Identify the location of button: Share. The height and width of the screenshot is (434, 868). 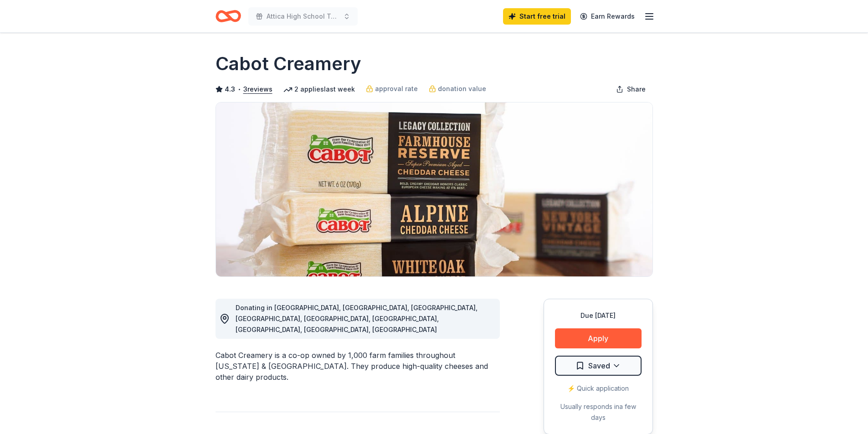
(631, 89).